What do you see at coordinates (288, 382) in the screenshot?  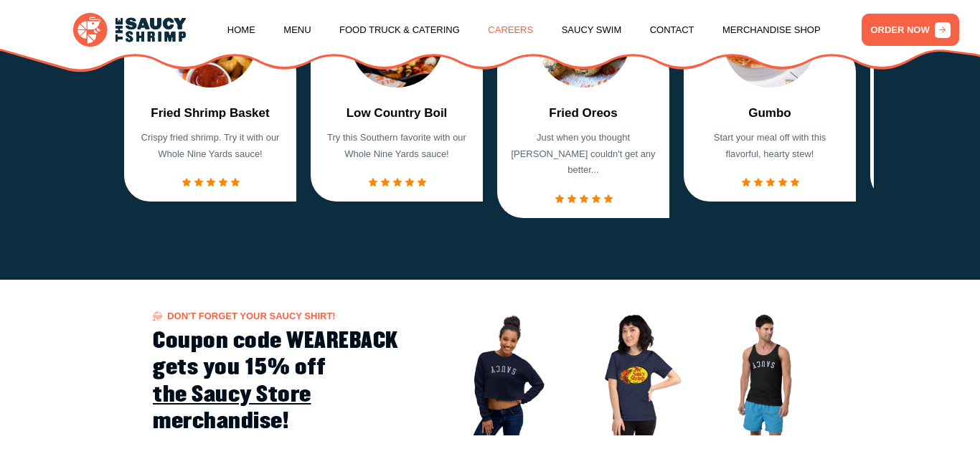 I see `h2: Coupon code WEAREBACK gets you 15% off merchandise!` at bounding box center [288, 382].